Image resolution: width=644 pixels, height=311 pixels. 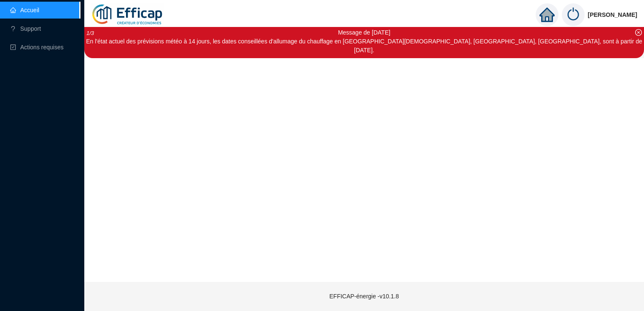 What do you see at coordinates (573, 15) in the screenshot?
I see `img: power` at bounding box center [573, 15].